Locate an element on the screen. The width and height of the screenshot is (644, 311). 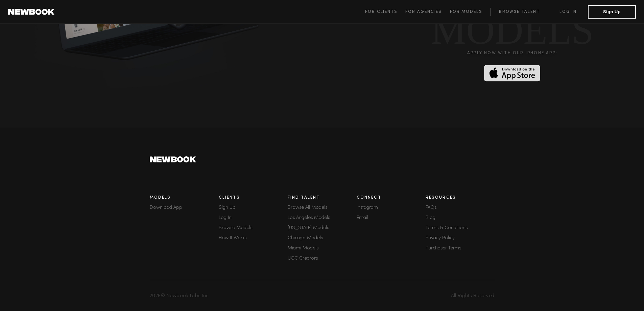
h3: Resources is located at coordinates (460, 198).